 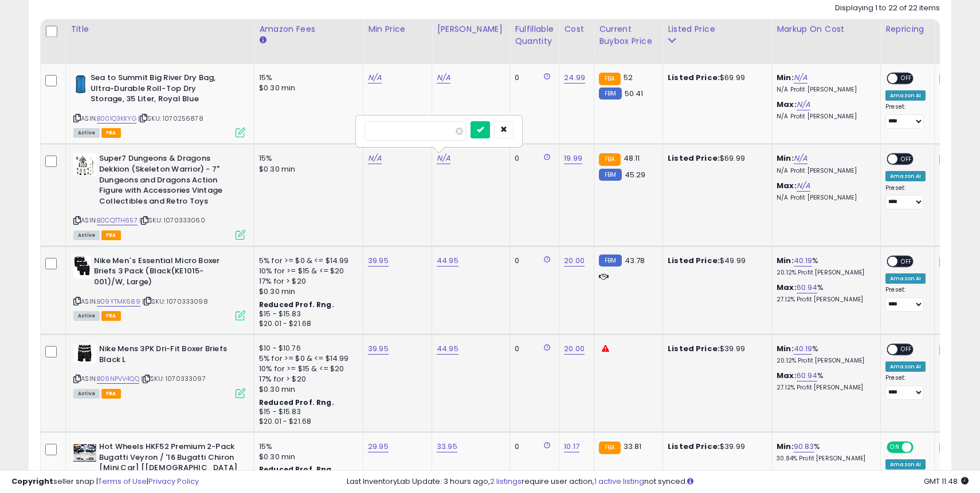 What do you see at coordinates (448, 261) in the screenshot?
I see `a: 44.95` at bounding box center [448, 261].